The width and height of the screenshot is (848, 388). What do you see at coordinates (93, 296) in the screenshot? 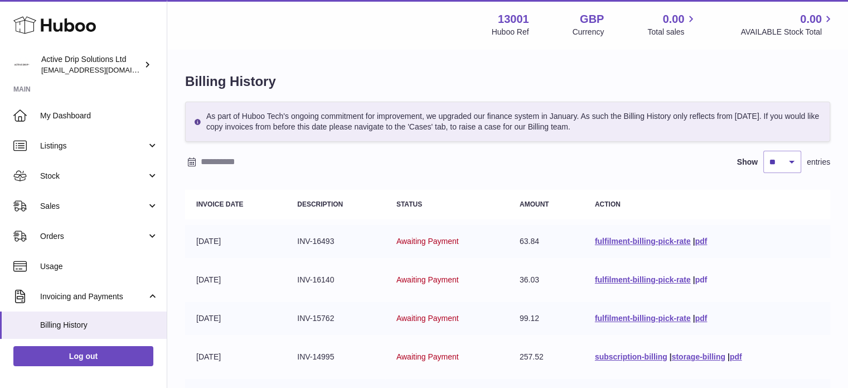
I see `span: Invoicing and Payments` at bounding box center [93, 296].